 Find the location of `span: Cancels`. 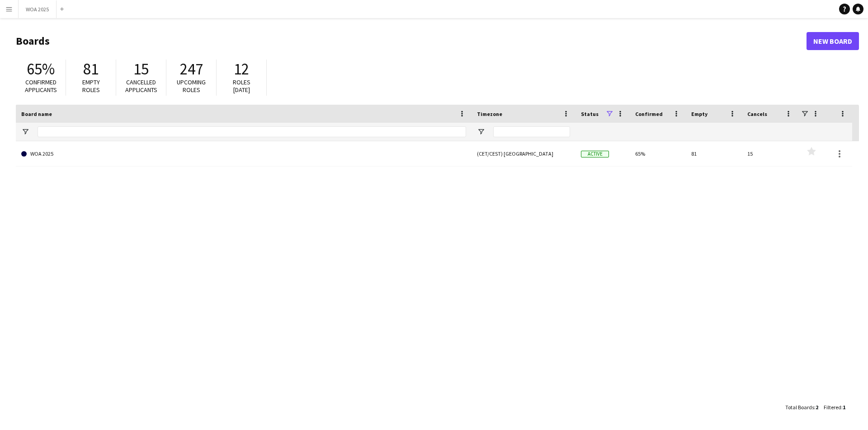

span: Cancels is located at coordinates (757, 114).